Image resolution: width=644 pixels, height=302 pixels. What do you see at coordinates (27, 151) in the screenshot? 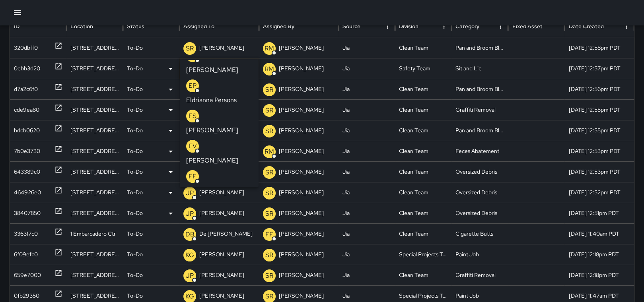
I see `div: 7b0e3730` at bounding box center [27, 151].